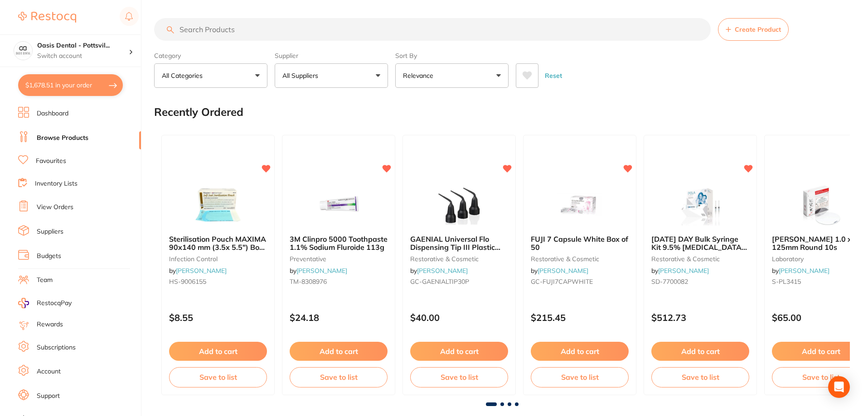 The height and width of the screenshot is (416, 868). Describe the element at coordinates (49, 372) in the screenshot. I see `a: Account` at that location.